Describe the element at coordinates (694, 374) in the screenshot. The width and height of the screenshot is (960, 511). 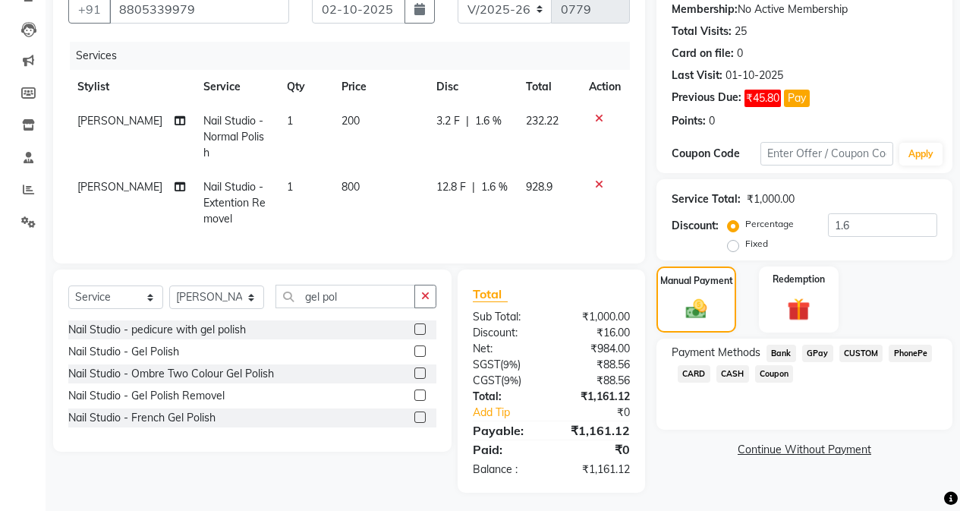
I see `span: CARD` at that location.